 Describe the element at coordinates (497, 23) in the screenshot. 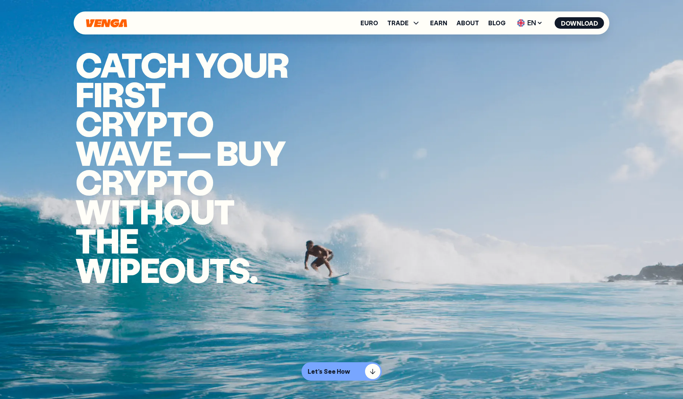

I see `a: Blog` at that location.